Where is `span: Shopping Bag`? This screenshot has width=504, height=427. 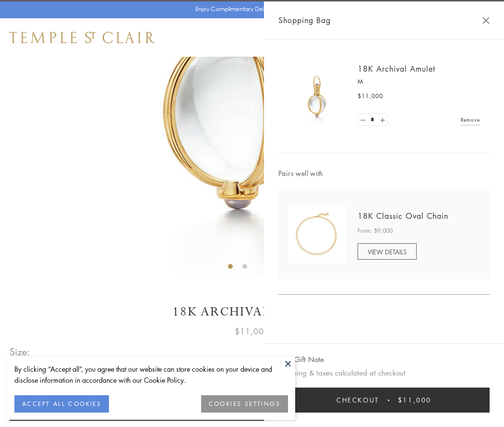 span: Shopping Bag is located at coordinates (304, 20).